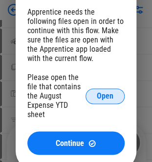  Describe the element at coordinates (92, 143) in the screenshot. I see `img: Continue` at that location.